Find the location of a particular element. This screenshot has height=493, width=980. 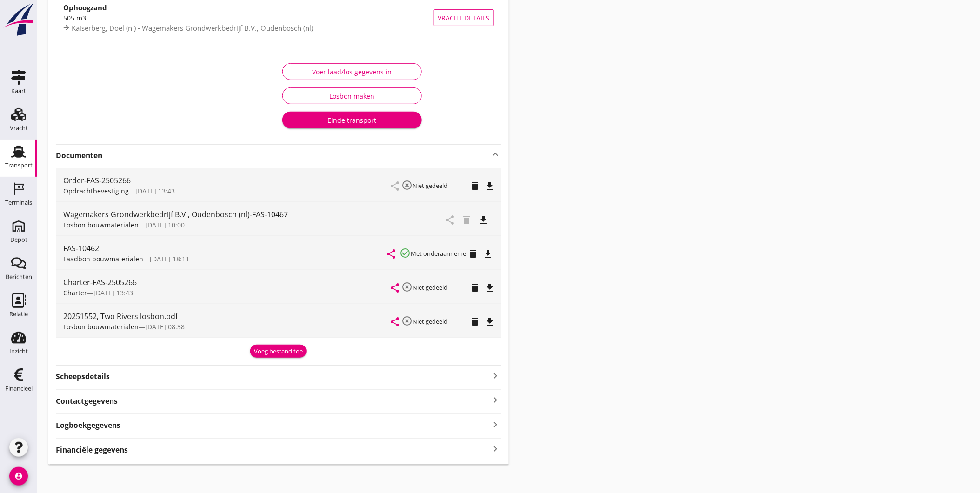

div: Depot is located at coordinates (19, 240).